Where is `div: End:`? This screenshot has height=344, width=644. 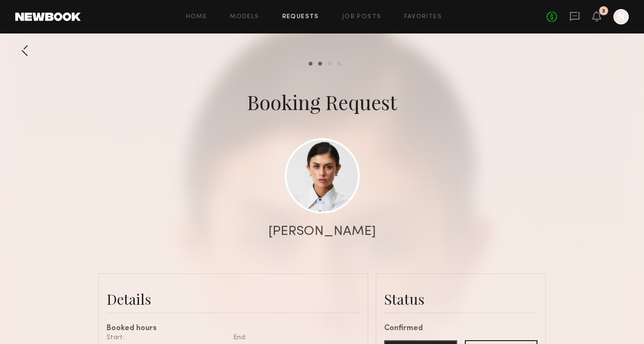
div: End: is located at coordinates (293, 337).